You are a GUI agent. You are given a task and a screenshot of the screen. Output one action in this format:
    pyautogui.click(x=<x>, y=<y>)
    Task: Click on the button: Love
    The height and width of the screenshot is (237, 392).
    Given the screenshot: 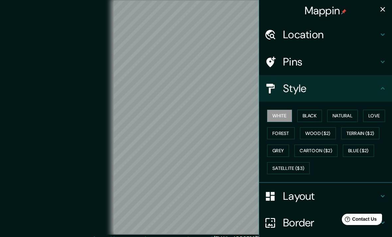 What is the action you would take?
    pyautogui.click(x=374, y=116)
    